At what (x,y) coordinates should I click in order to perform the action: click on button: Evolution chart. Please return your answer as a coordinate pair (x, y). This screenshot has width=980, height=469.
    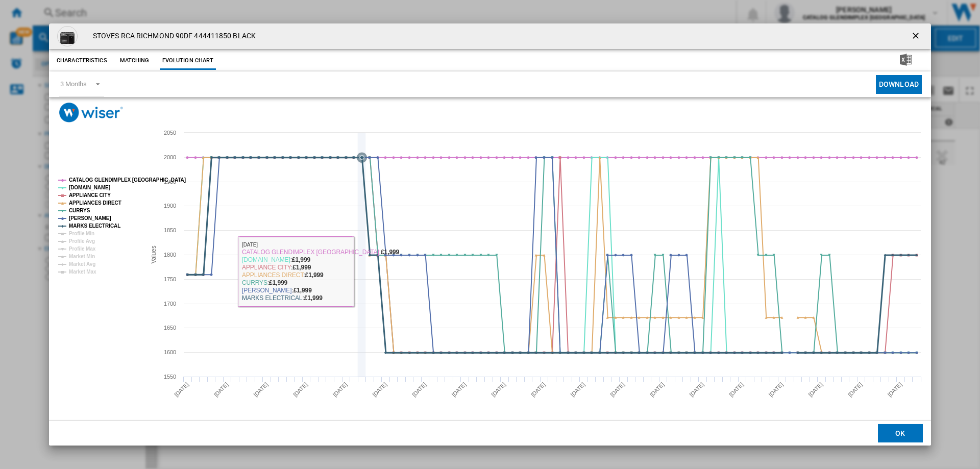
    Looking at the image, I should click on (188, 61).